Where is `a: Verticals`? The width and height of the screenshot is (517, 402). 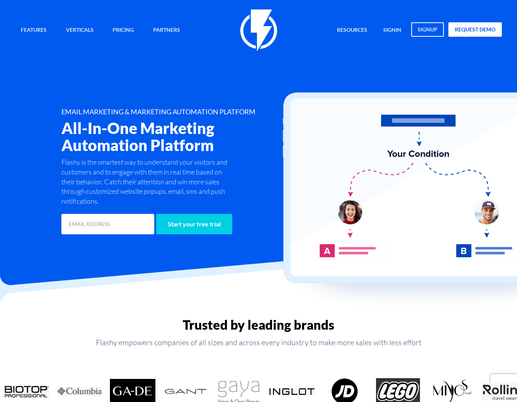 a: Verticals is located at coordinates (80, 30).